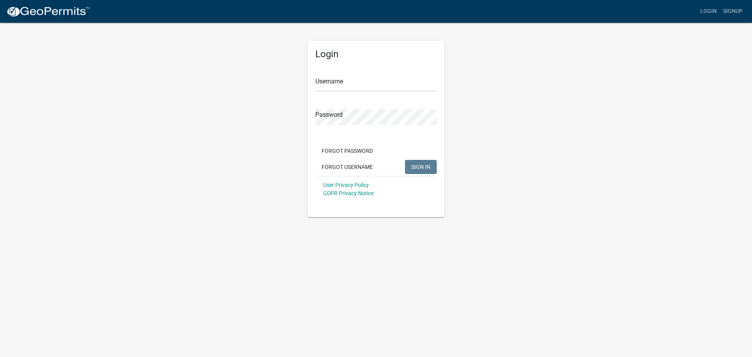  What do you see at coordinates (376, 54) in the screenshot?
I see `h5: Login` at bounding box center [376, 54].